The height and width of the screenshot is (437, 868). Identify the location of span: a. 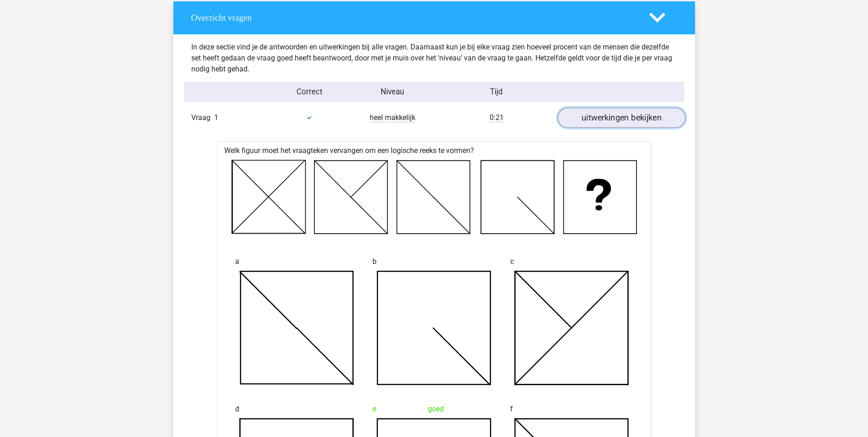
(237, 261).